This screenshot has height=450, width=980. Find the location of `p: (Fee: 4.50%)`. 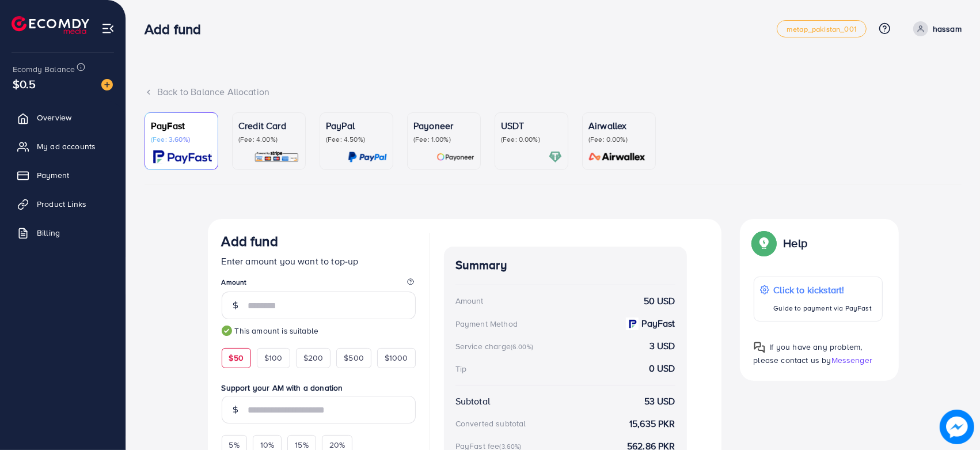

p: (Fee: 4.50%) is located at coordinates (356, 139).